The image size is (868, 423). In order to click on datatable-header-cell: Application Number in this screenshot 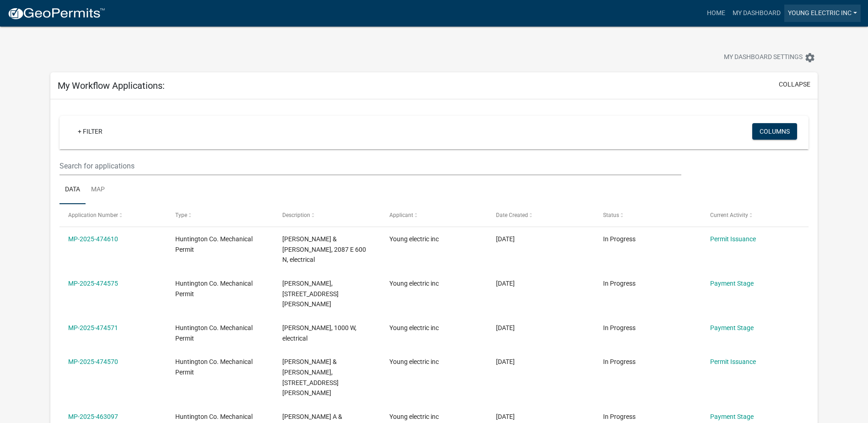, I will do `click(113, 215)`.